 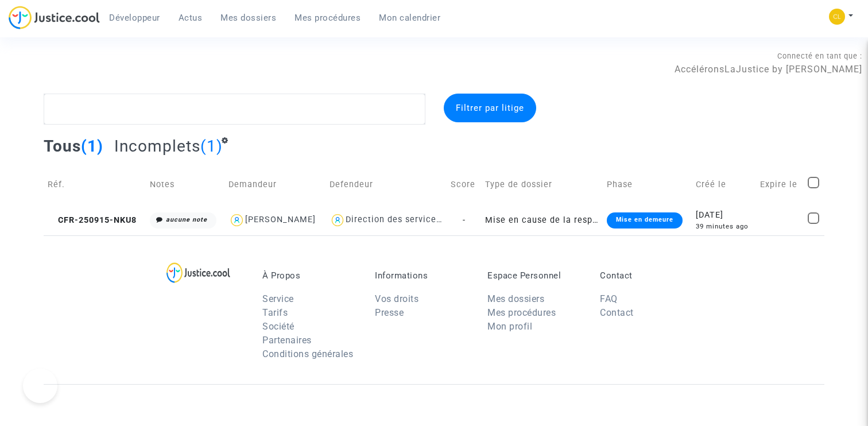 What do you see at coordinates (157, 146) in the screenshot?
I see `span: Incomplets` at bounding box center [157, 146].